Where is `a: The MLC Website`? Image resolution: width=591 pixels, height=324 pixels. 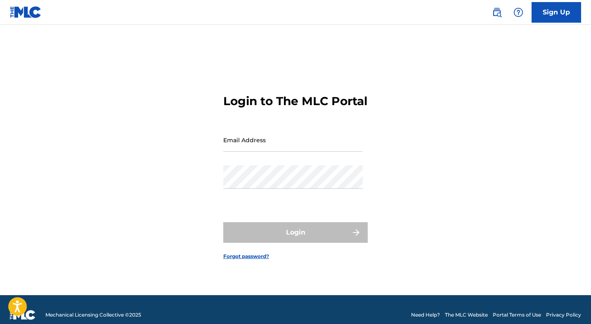 a: The MLC Website is located at coordinates (466, 315).